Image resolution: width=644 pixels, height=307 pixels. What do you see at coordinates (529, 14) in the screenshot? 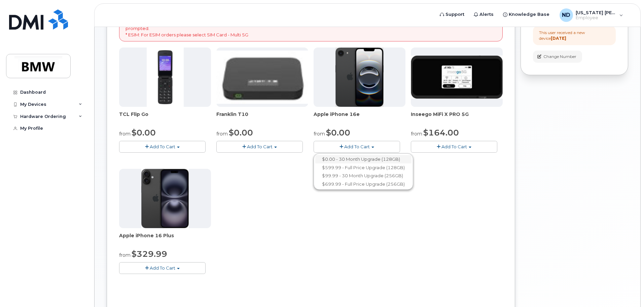
I see `span: Knowledge Base` at bounding box center [529, 14].